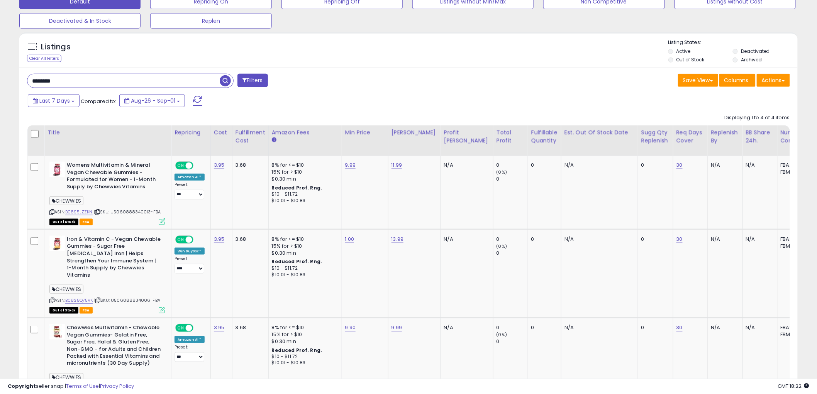 This screenshot has width=817, height=394. Describe the element at coordinates (71, 387) in the screenshot. I see `div: seller snap | |` at that location.